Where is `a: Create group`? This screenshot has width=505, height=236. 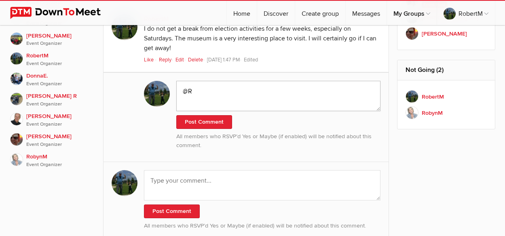
a: Create group is located at coordinates (320, 13).